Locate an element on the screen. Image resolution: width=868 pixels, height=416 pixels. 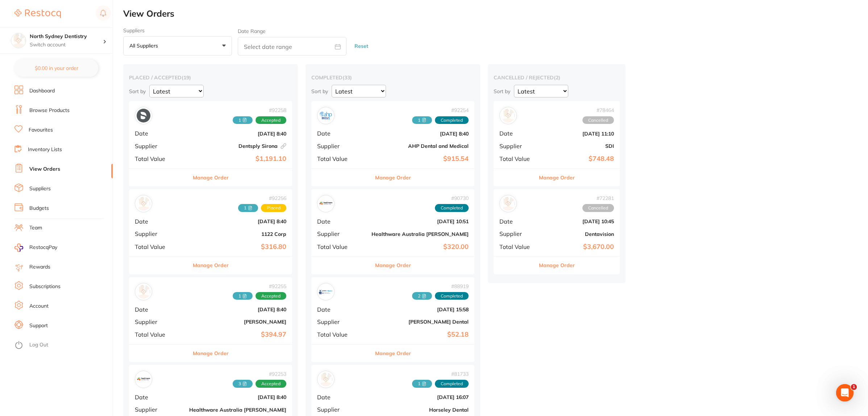
a: Favourites is located at coordinates (41, 130).